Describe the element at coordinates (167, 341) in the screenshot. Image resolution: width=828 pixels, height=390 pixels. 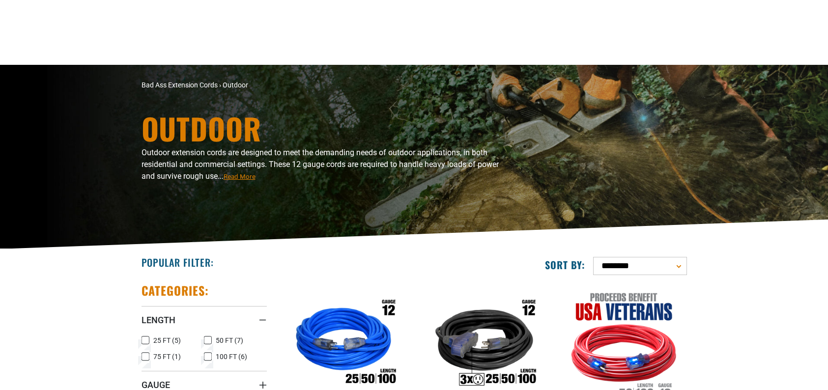
I see `span: 25 FT (5)` at that location.